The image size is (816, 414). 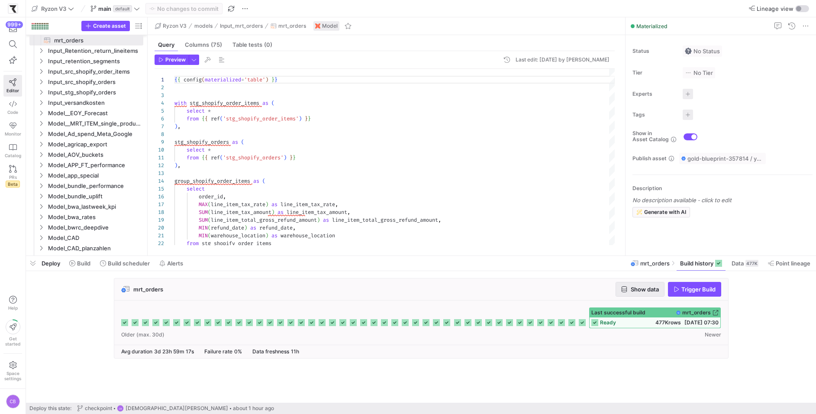 What do you see at coordinates (261, 119) in the screenshot?
I see `span: 'stg_shopify_order_items'` at bounding box center [261, 119].